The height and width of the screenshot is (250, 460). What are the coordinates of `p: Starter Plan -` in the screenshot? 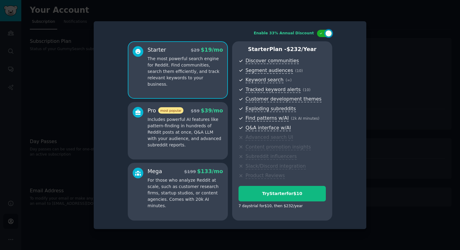 It's located at (282, 49).